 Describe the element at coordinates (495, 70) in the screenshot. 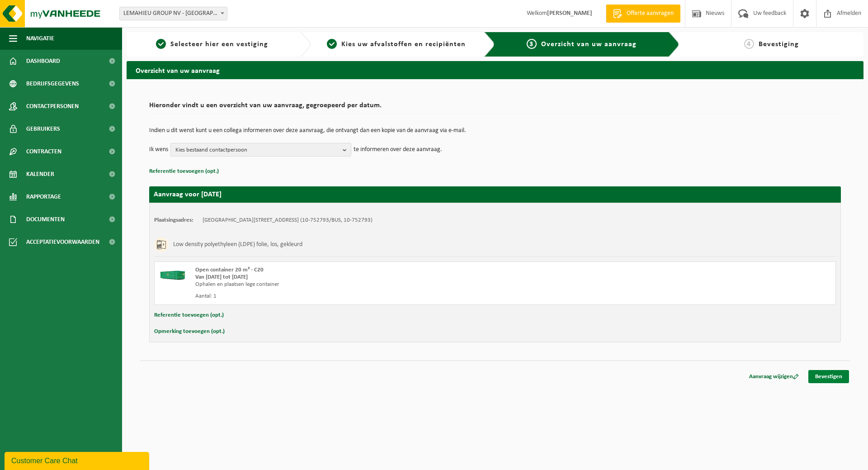

I see `h2: Overzicht van uw aanvraag` at that location.